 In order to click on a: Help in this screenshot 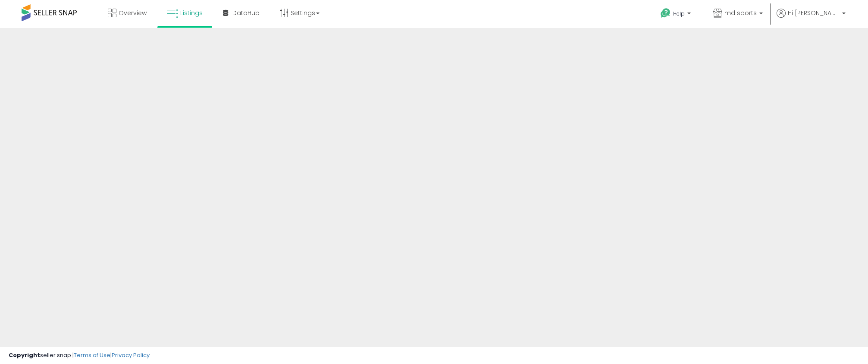, I will do `click(677, 15)`.